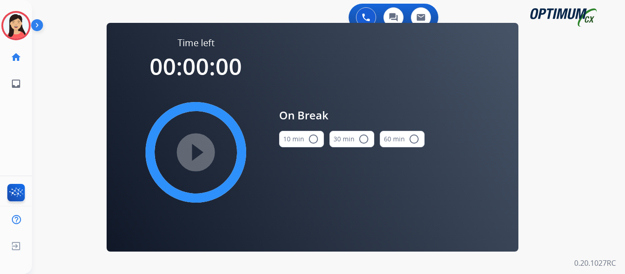 The width and height of the screenshot is (625, 274). Describe the element at coordinates (402, 139) in the screenshot. I see `button: 60 min` at that location.